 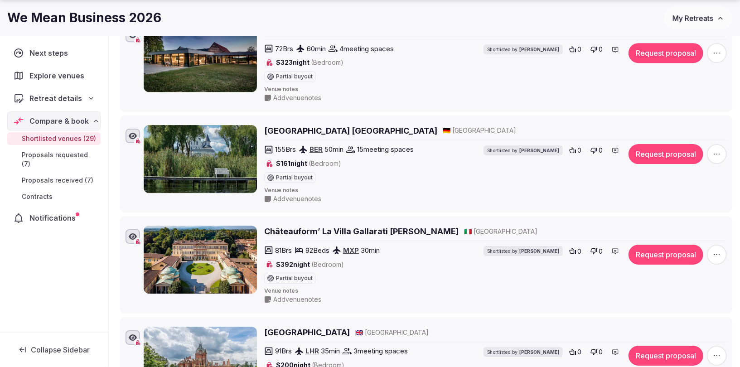 I want to click on span: Next steps, so click(x=50, y=53).